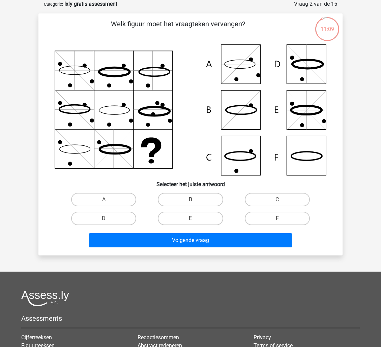  I want to click on a: Cijferreeksen, so click(36, 337).